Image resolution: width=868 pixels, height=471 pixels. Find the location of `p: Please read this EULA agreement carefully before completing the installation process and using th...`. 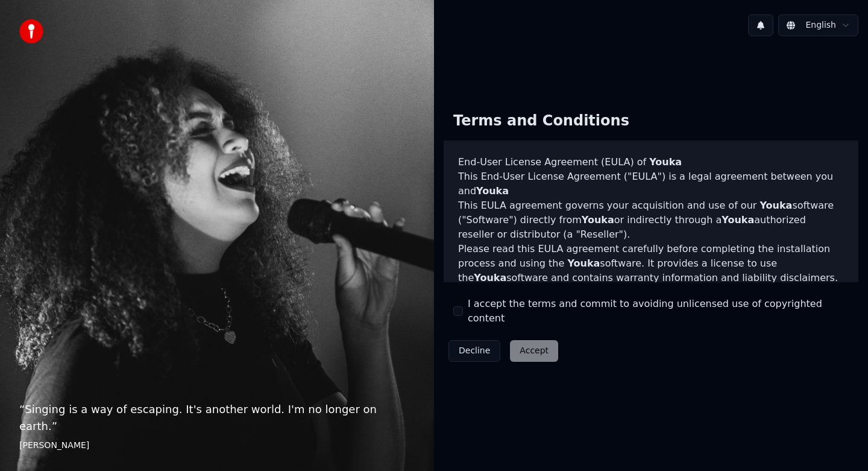

p: Please read this EULA agreement carefully before completing the installation process and using th... is located at coordinates (651, 264).